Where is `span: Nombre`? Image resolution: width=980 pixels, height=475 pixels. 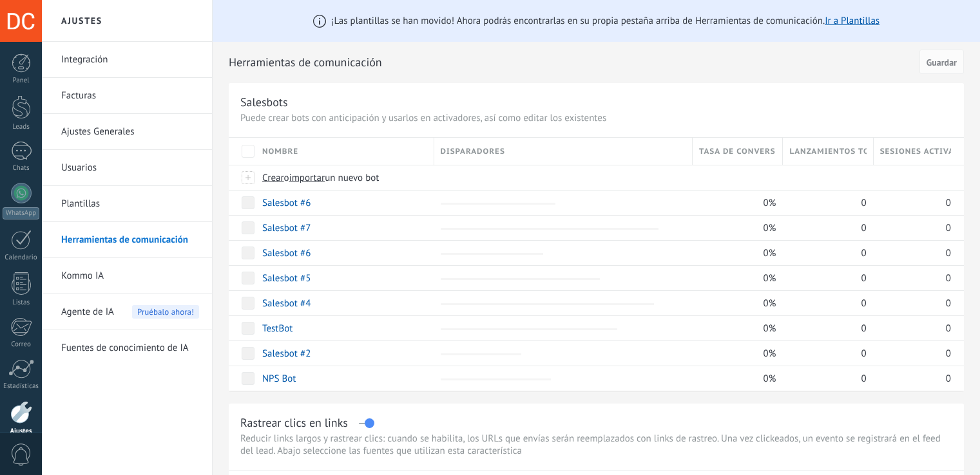
span: Nombre is located at coordinates (280, 151).